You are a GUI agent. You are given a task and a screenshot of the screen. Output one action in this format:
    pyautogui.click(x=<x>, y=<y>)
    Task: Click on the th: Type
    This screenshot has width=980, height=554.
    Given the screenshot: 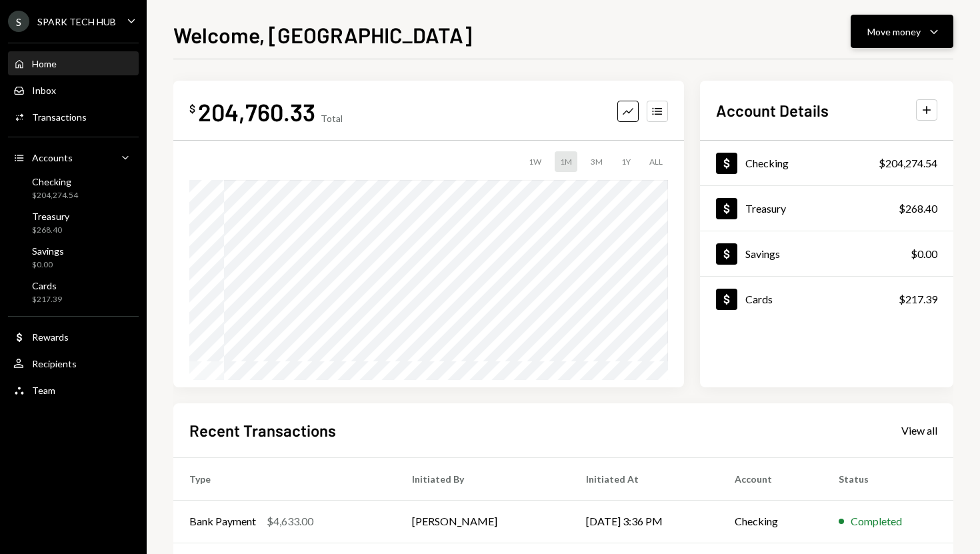 What is the action you would take?
    pyautogui.click(x=285, y=478)
    